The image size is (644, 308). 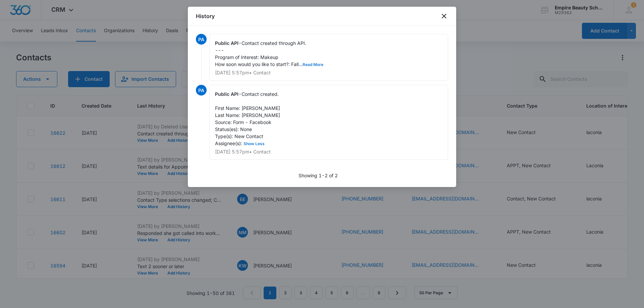 I want to click on button: Read More, so click(x=313, y=65).